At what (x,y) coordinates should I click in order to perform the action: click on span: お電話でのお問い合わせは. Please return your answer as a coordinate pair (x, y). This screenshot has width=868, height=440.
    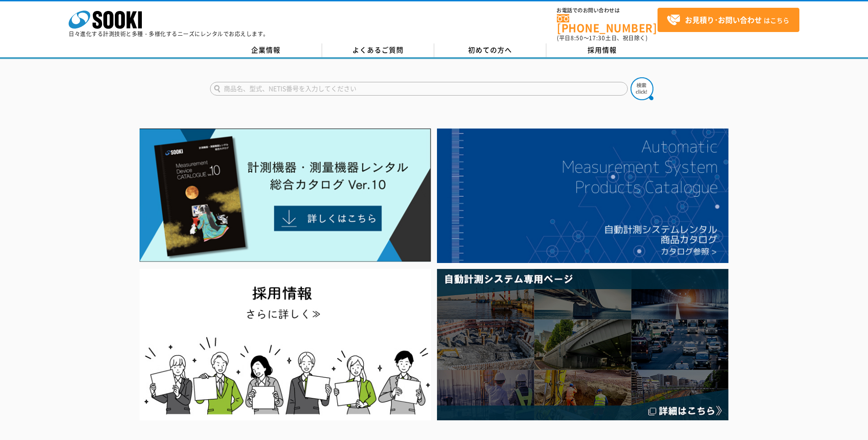
    Looking at the image, I should click on (607, 11).